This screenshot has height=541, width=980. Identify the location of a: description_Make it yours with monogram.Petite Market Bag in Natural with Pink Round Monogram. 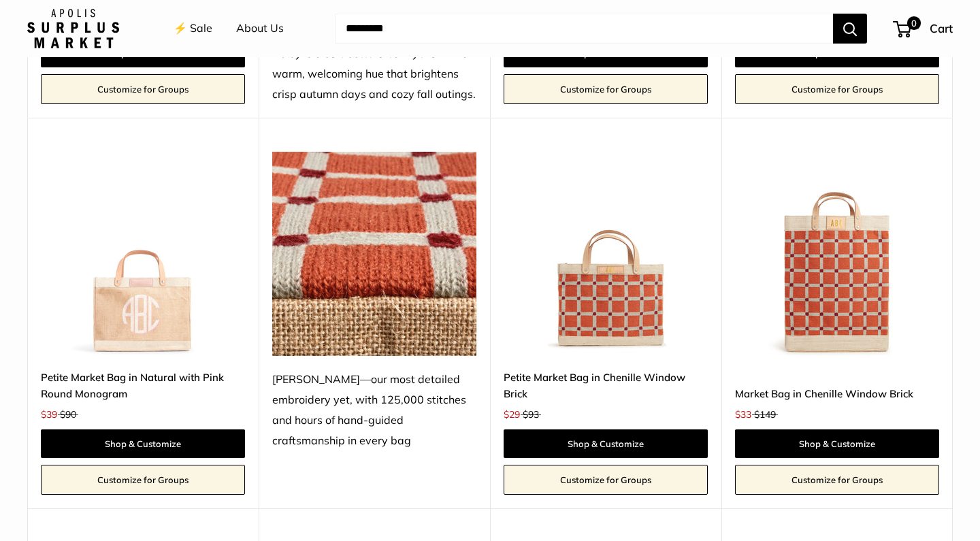
(143, 254).